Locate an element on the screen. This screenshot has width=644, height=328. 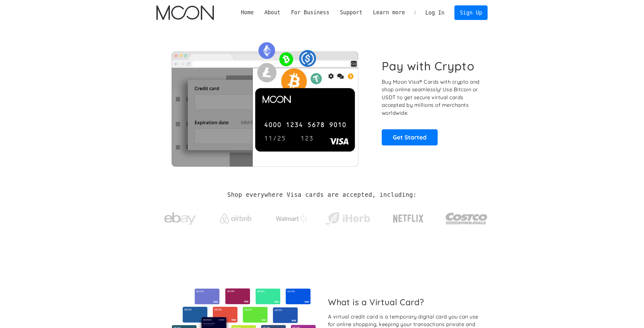
h2: Shop everywhere Visa cards are accepted, including: is located at coordinates (322, 195).